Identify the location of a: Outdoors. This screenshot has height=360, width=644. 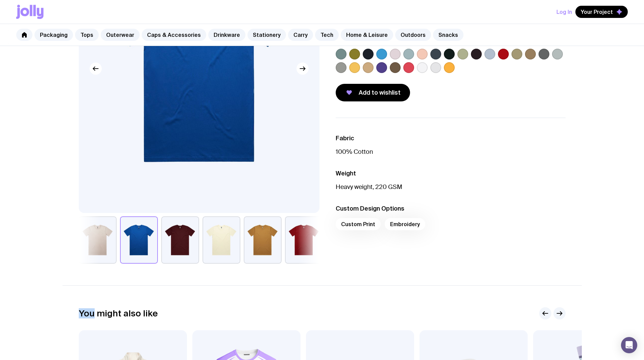
(413, 35).